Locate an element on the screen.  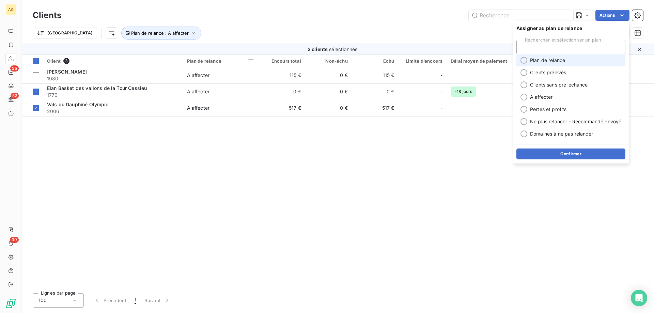
span: 39 is located at coordinates (14, 240).